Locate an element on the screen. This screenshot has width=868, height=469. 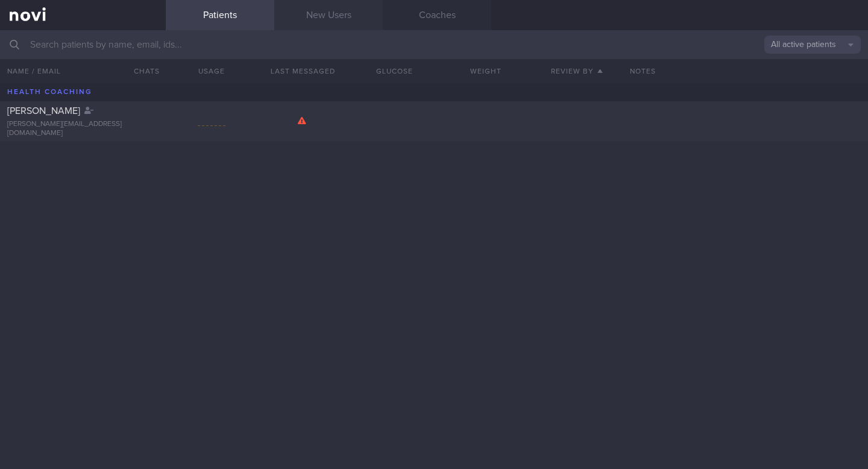
button: Last Messaged is located at coordinates (303, 71).